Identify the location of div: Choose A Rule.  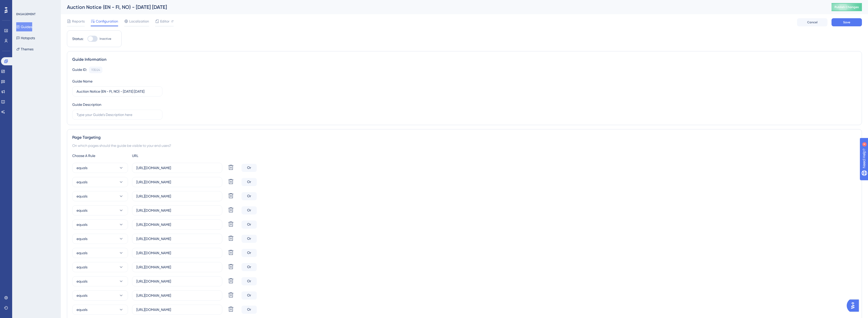
(100, 156).